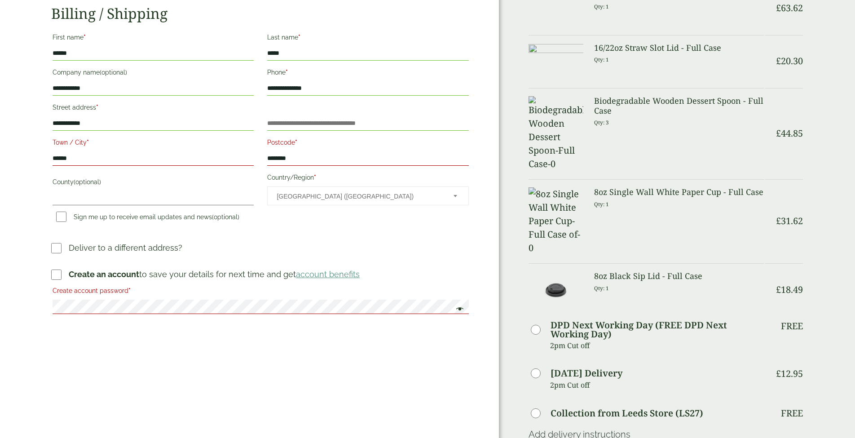  I want to click on p: Deliver to a different address?, so click(125, 248).